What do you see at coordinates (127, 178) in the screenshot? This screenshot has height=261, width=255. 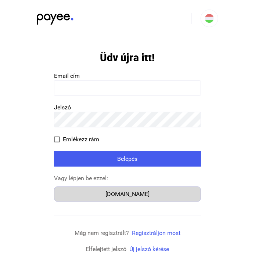 I see `div: Vagy lépjen be ezzel:` at bounding box center [127, 178].